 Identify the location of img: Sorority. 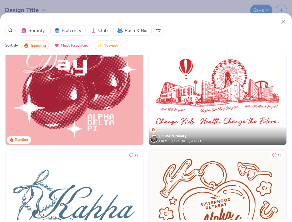
(24, 31).